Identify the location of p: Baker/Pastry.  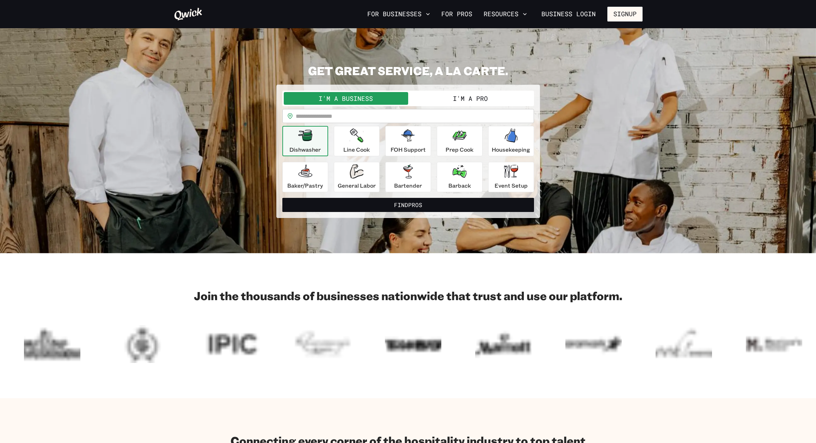
(305, 185).